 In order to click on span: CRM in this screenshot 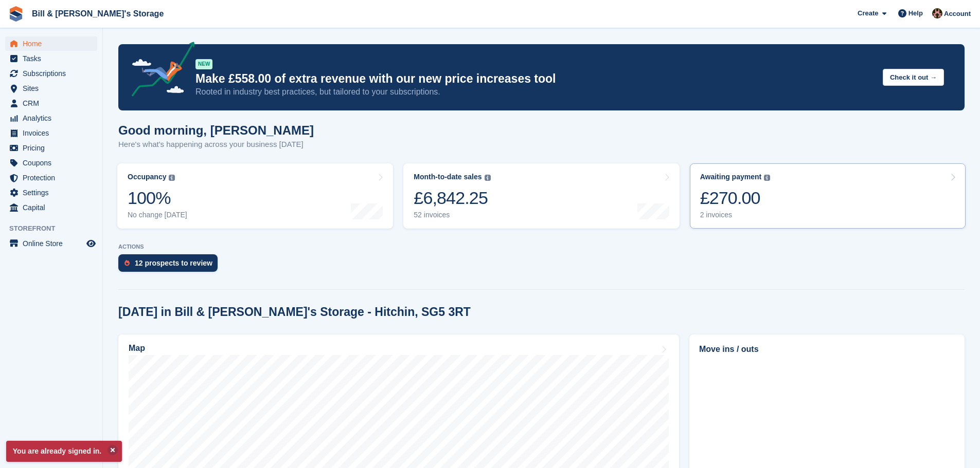, I will do `click(54, 104)`.